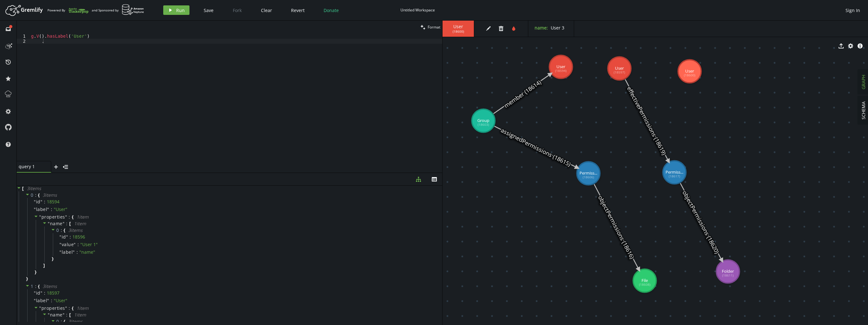  I want to click on tspan: (18600), so click(689, 75).